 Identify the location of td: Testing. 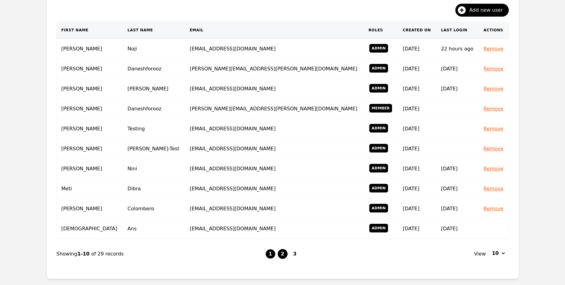
(154, 129).